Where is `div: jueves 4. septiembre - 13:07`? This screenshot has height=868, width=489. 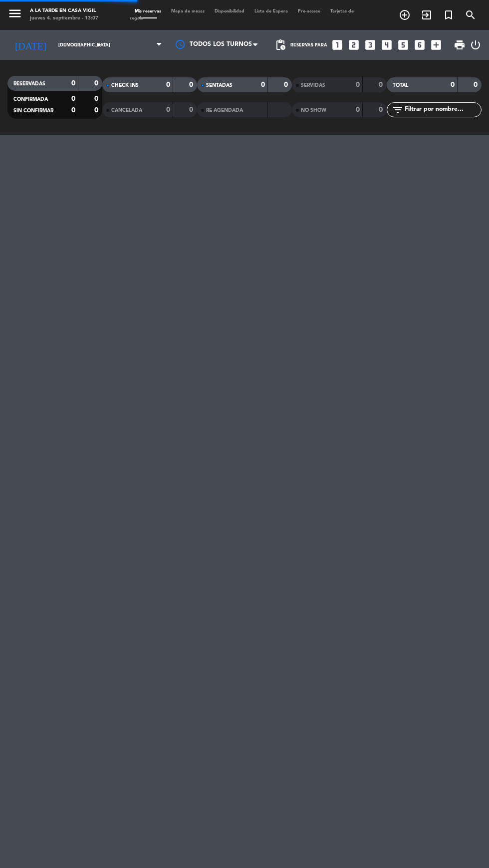 div: jueves 4. septiembre - 13:07 is located at coordinates (64, 19).